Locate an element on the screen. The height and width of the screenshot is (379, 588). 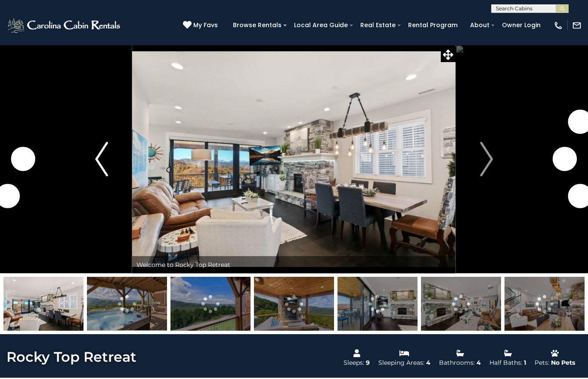
img: phone-regular-white.png is located at coordinates (559, 25).